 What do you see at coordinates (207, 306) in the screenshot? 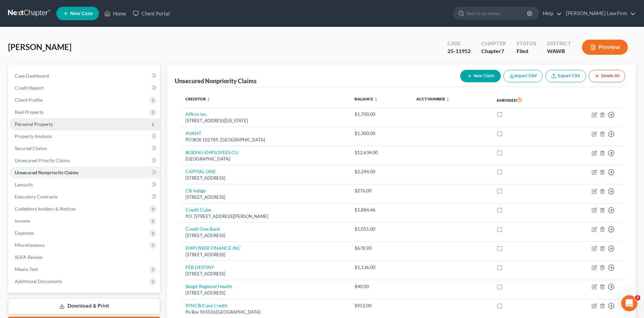
I see `a: SYNCB/Care Credit` at bounding box center [207, 306].